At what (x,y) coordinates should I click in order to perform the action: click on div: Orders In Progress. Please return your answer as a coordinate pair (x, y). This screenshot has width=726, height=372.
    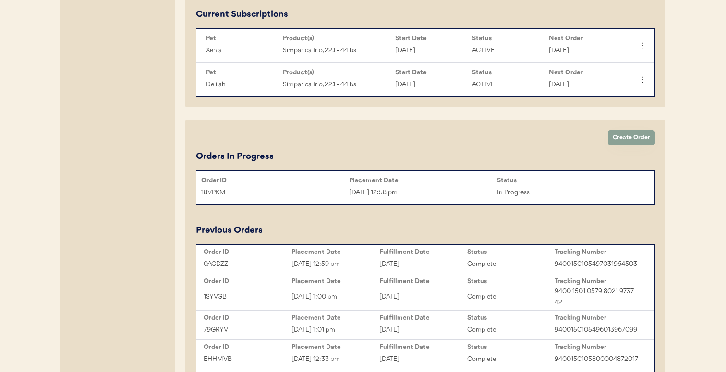
    Looking at the image, I should click on (235, 157).